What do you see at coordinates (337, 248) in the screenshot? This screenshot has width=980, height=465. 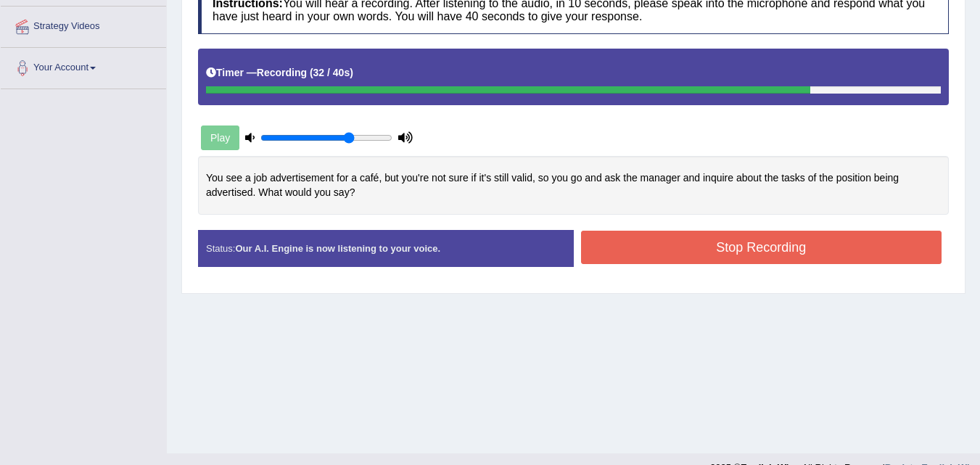 I see `strong: Our A.I. Engine is now listening to your voice.` at bounding box center [337, 248].